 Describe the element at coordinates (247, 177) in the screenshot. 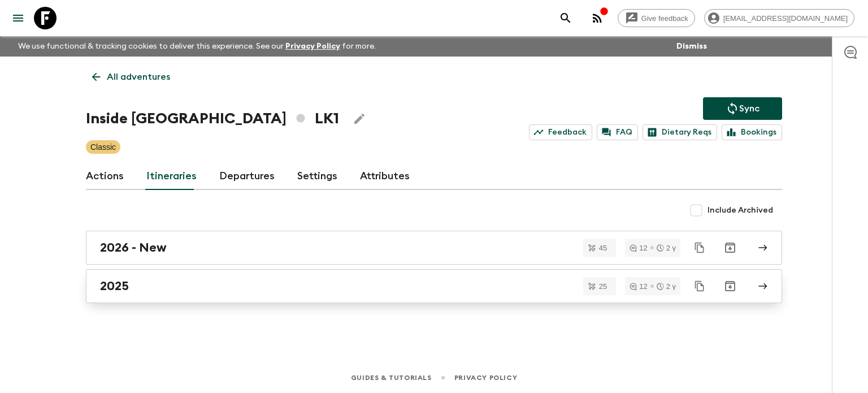

I see `a: Departures` at that location.